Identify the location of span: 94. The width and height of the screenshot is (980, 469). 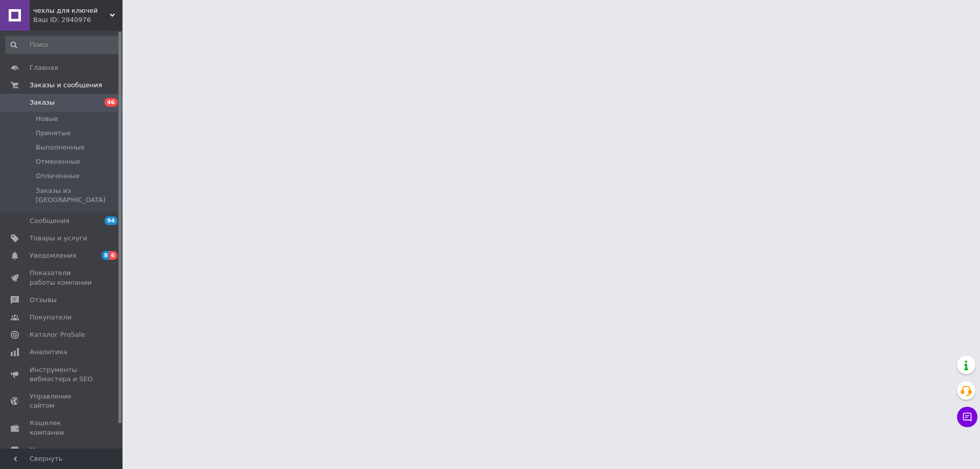
(111, 220).